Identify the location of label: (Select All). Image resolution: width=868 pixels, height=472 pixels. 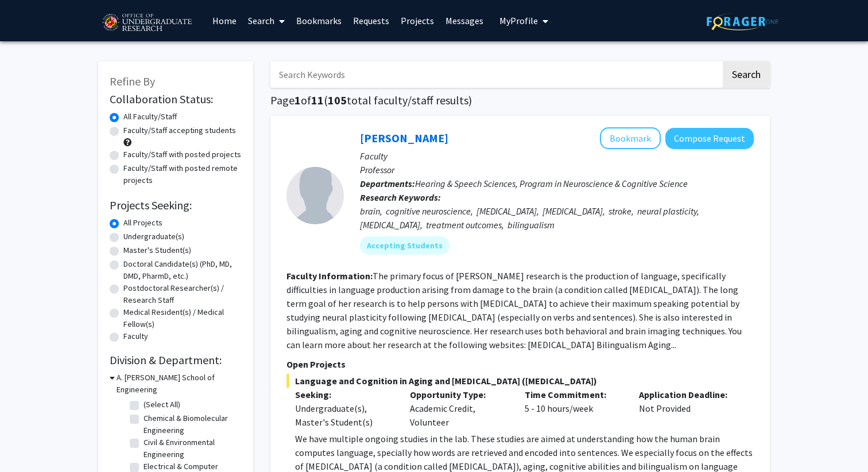
(162, 405).